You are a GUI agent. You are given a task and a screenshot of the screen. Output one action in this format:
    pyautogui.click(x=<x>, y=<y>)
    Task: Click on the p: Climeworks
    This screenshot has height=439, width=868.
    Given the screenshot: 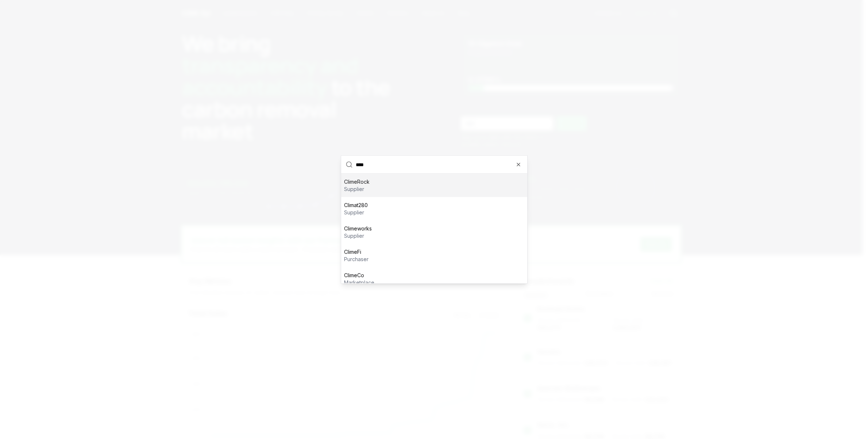 What is the action you would take?
    pyautogui.click(x=358, y=229)
    